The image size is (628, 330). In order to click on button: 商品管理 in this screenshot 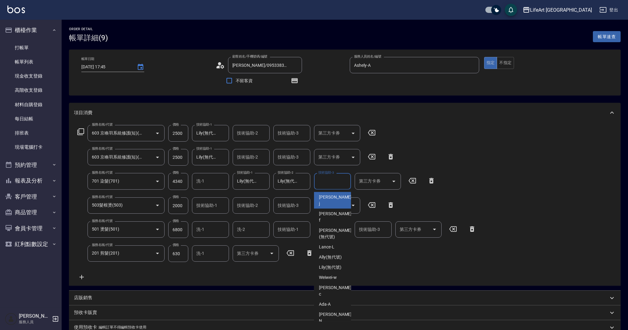, I will do `click(31, 213)`.